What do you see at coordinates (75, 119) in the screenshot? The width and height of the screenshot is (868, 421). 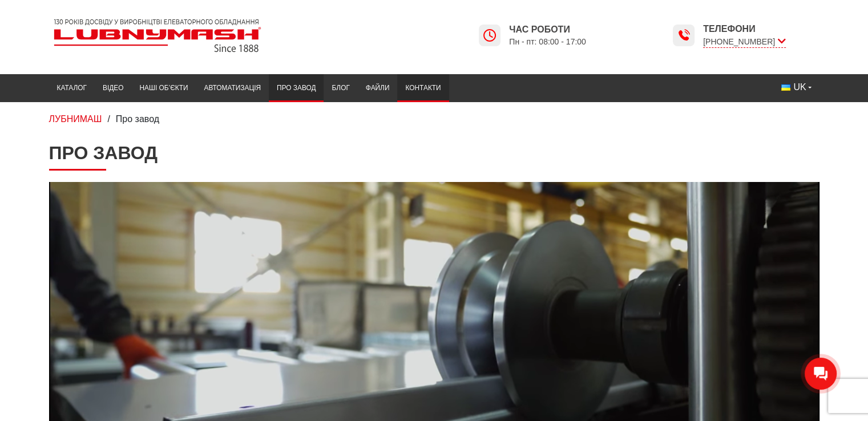 I see `span: ЛУБНИМАШ` at bounding box center [75, 119].